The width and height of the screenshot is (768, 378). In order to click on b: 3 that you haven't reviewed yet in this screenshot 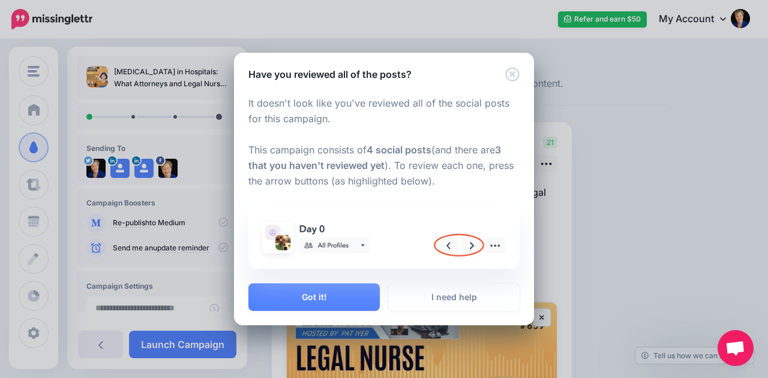, I will do `click(374, 158)`.